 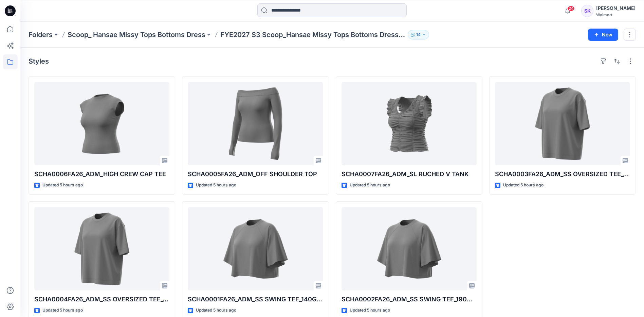 I want to click on button: 14, so click(x=418, y=34).